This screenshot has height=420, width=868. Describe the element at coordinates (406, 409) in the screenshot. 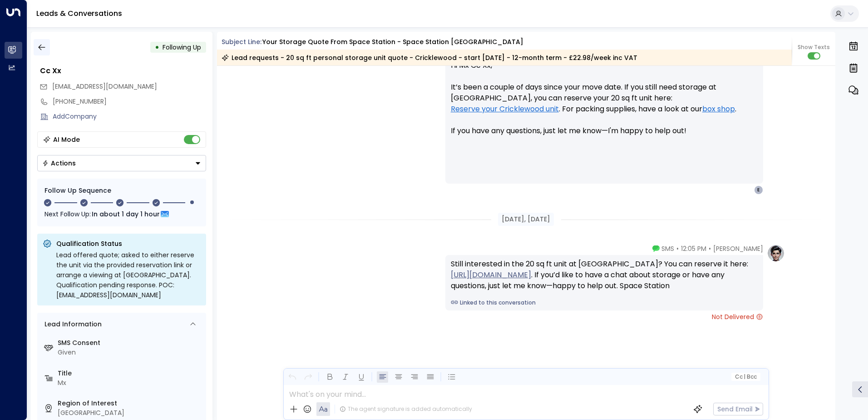

I see `div: The agent signature is added automatically` at that location.